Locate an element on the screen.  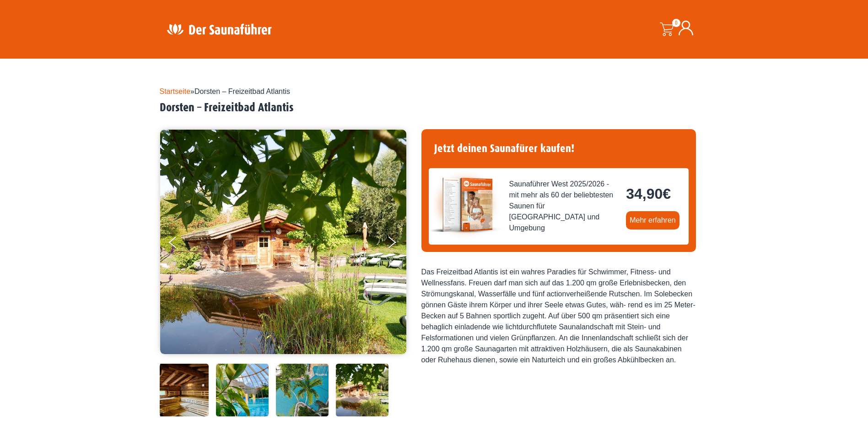
bdi: 34,90 is located at coordinates (649, 194).